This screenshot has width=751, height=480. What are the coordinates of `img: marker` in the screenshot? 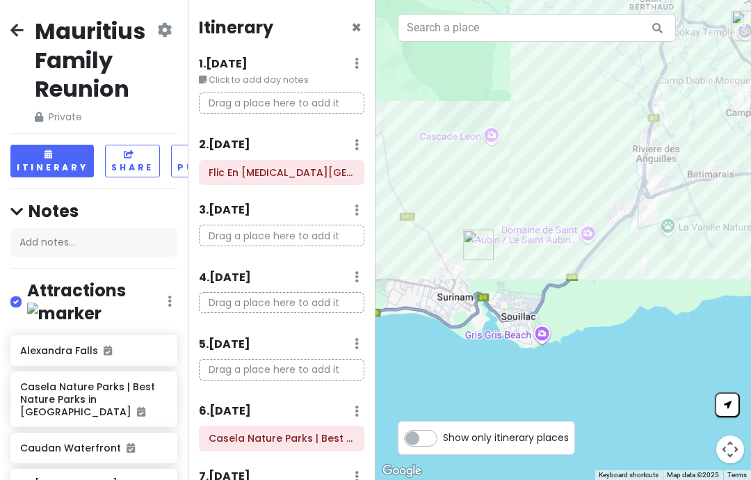 It's located at (64, 313).